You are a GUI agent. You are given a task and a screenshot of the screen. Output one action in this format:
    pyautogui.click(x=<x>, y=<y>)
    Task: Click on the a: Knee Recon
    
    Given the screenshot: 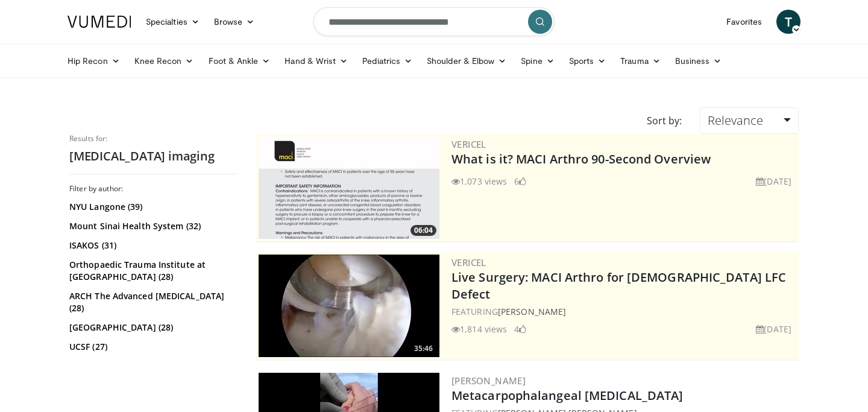 What is the action you would take?
    pyautogui.click(x=164, y=61)
    